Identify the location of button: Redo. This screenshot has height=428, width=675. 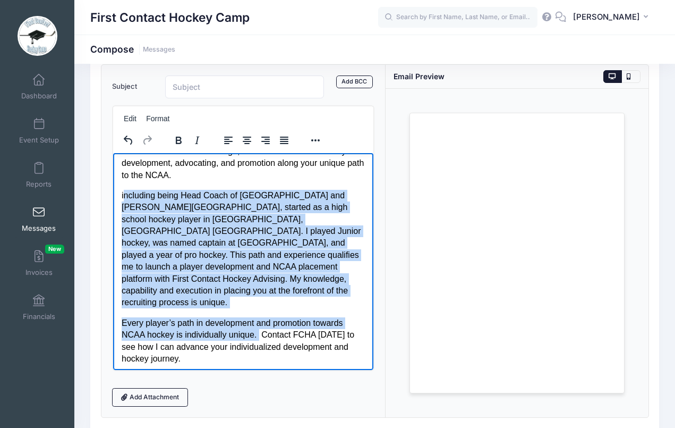
(147, 140).